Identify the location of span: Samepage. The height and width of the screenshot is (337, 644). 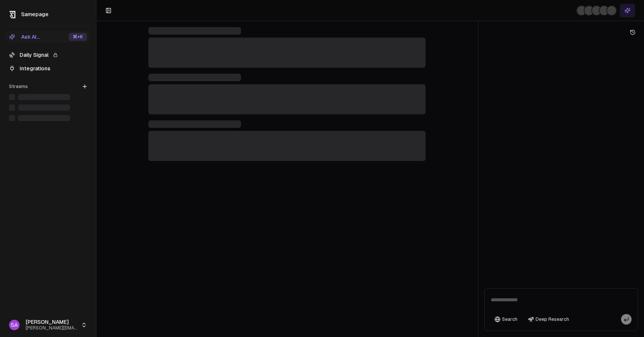
(35, 14).